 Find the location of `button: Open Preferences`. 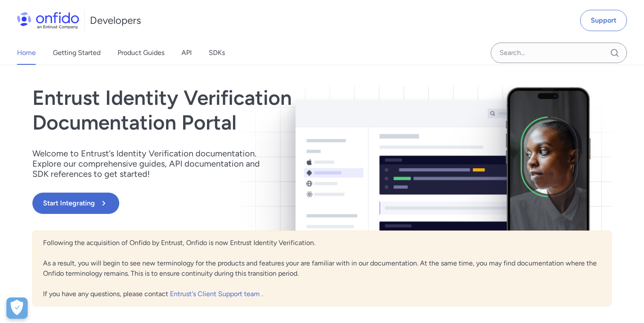

button: Open Preferences is located at coordinates (17, 308).